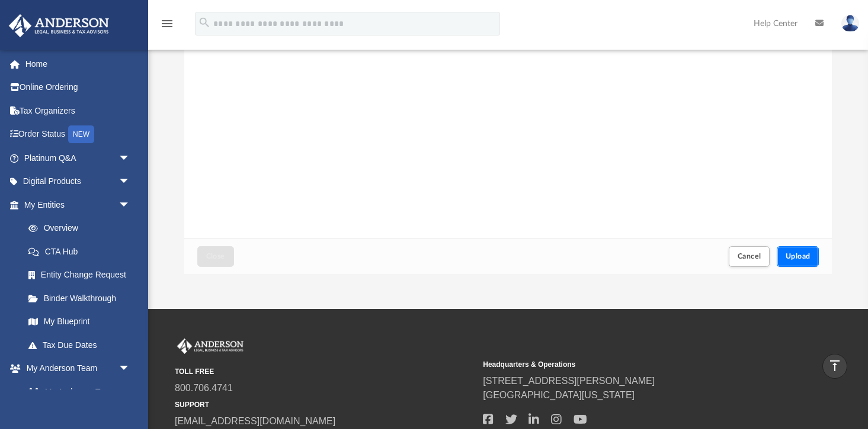  Describe the element at coordinates (749, 256) in the screenshot. I see `span: Cancel` at that location.